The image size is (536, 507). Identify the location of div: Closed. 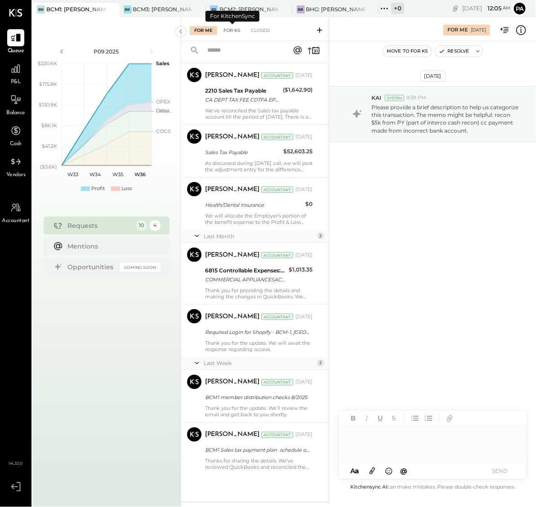
(260, 31).